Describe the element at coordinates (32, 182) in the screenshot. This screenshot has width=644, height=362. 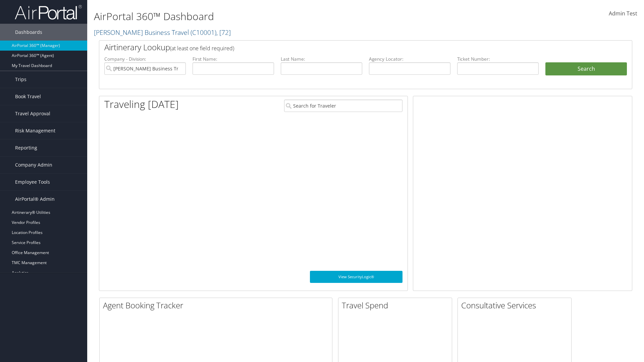
I see `span: Employee Tools` at that location.